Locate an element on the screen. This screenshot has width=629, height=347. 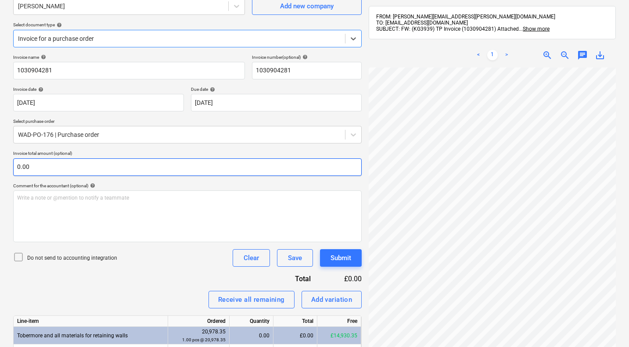
input: Invoice total amount (optional) is located at coordinates (187, 167).